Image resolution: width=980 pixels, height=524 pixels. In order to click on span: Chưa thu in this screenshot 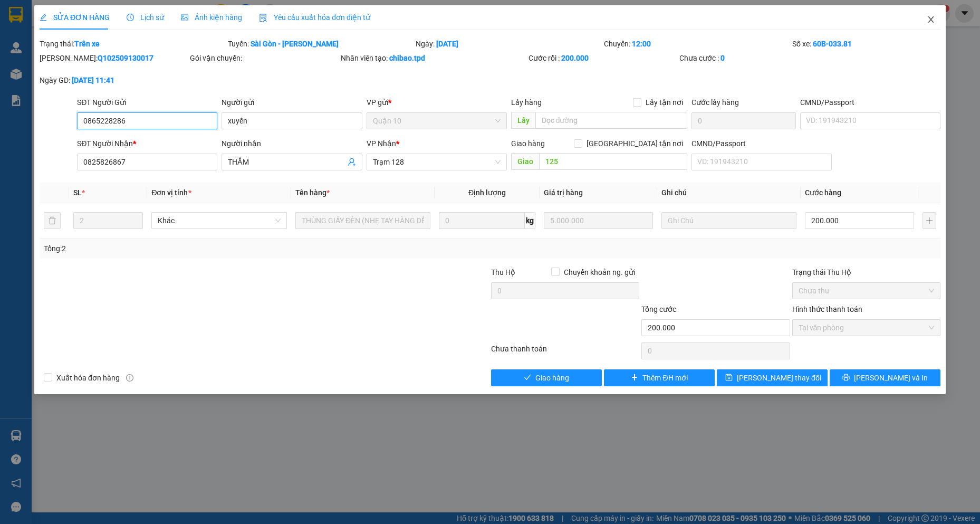, I will do `click(866, 291)`.